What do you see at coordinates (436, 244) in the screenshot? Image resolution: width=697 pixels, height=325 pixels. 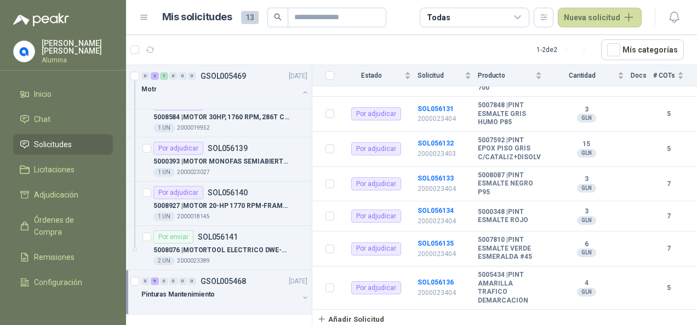 I see `b: SOL056135` at bounding box center [436, 244].